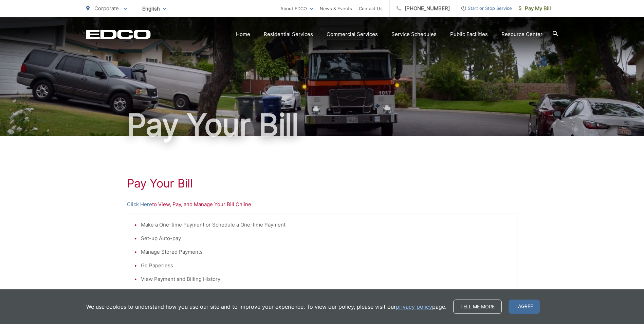 Image resolution: width=644 pixels, height=324 pixels. I want to click on a: Contact Us, so click(371, 9).